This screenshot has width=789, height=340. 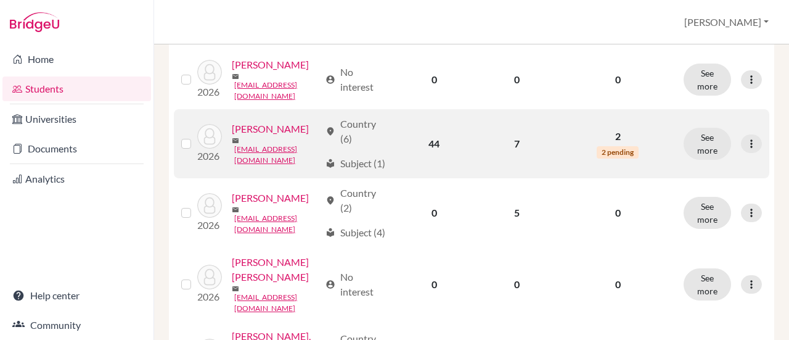 I want to click on span: 2 pending, so click(x=618, y=152).